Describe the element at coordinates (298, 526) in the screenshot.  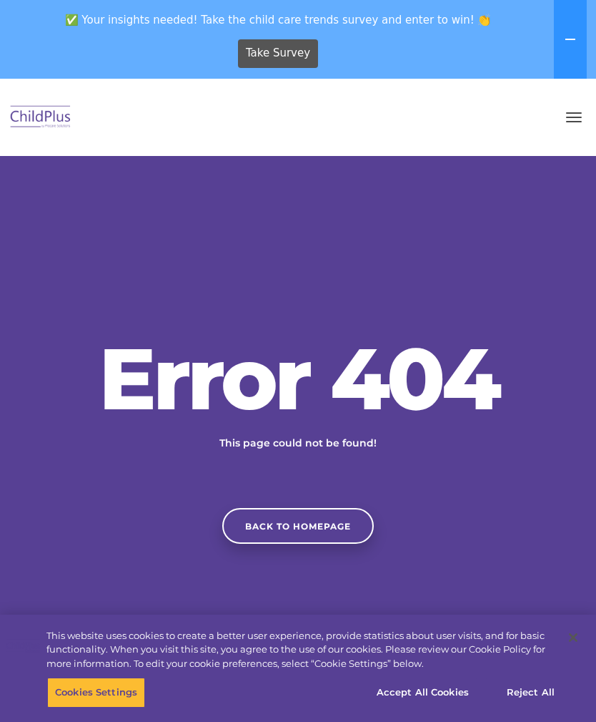
I see `a: Back to homepage` at that location.